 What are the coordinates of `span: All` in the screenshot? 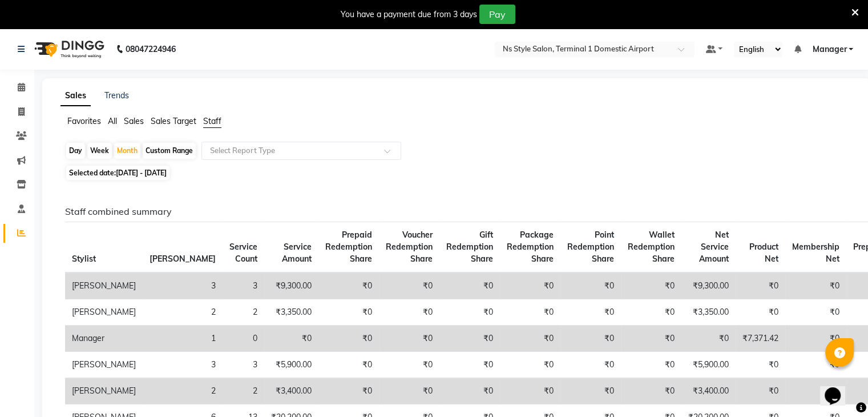 It's located at (113, 121).